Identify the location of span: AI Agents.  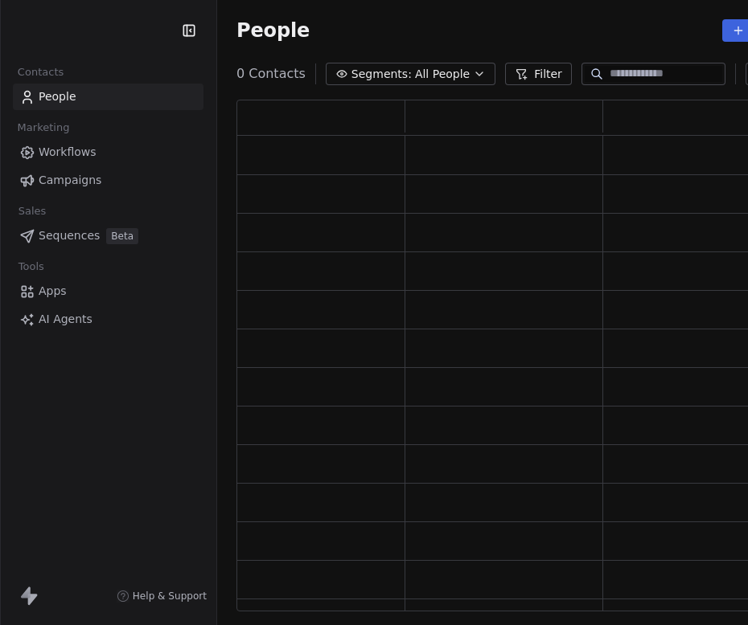
(65, 319).